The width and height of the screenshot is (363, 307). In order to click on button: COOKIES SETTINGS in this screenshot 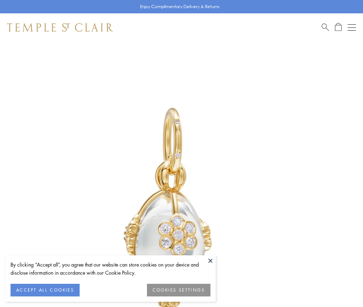, I will do `click(179, 290)`.